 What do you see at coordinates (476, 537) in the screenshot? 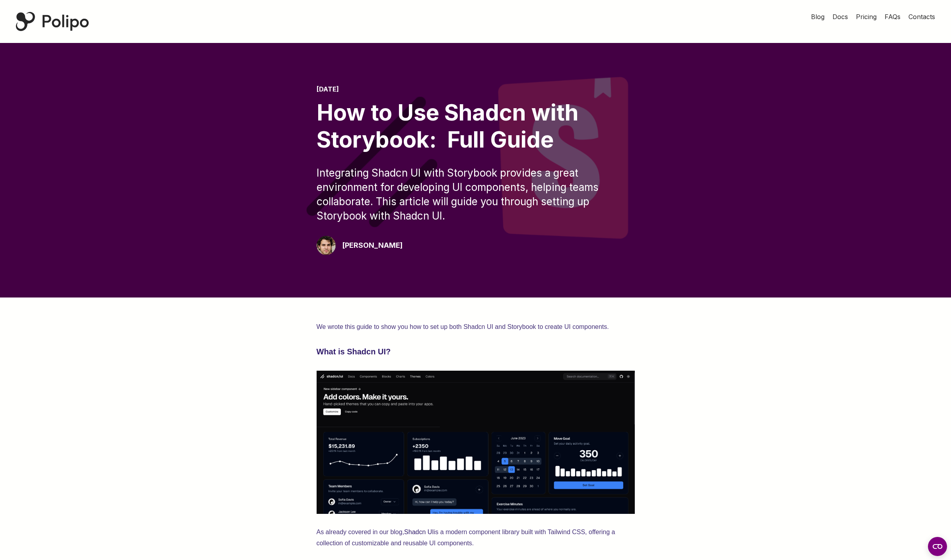
I see `p: As already covered in our blog, is a modern component library built with Tailwind CSS, offering a...` at bounding box center [476, 537].